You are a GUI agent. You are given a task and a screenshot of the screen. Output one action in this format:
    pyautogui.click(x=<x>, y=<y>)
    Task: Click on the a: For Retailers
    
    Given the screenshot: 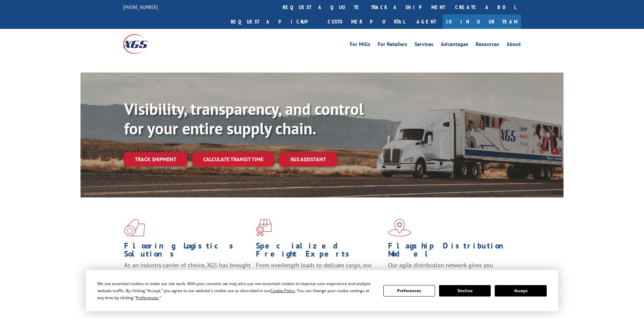 What is the action you would take?
    pyautogui.click(x=393, y=45)
    